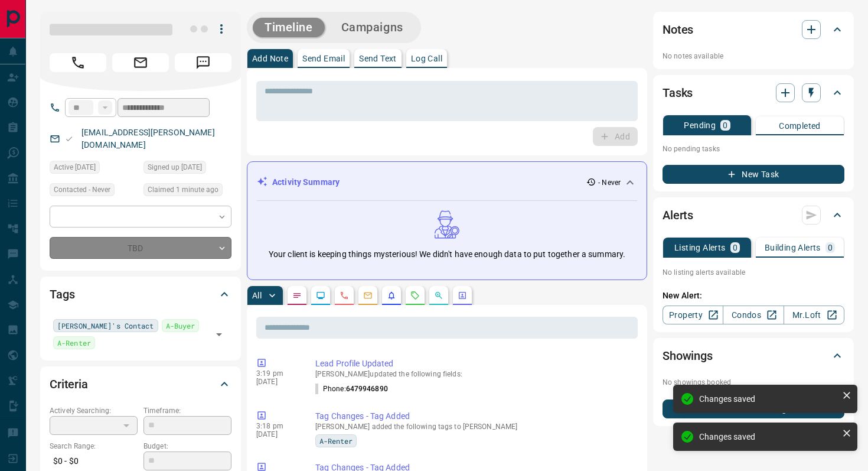 This screenshot has width=868, height=471. Describe the element at coordinates (277, 426) in the screenshot. I see `p: 3:18 pm` at that location.